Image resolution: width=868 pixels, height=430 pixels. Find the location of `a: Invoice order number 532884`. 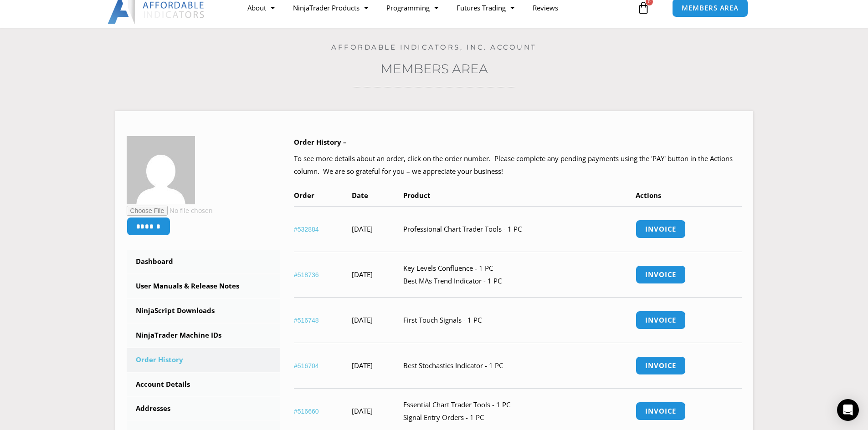

a: Invoice order number 532884 is located at coordinates (661, 229).